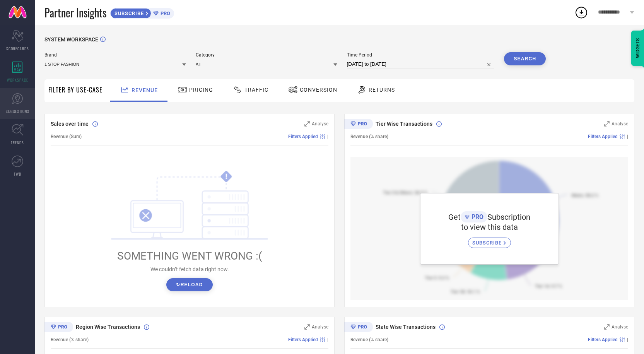  What do you see at coordinates (490, 240) in the screenshot?
I see `a: SUBSCRIBE` at bounding box center [490, 240].